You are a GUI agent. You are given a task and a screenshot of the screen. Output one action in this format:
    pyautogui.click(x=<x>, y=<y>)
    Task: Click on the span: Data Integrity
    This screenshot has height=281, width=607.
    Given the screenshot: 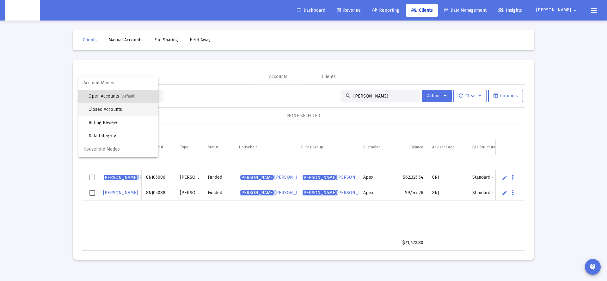 What is the action you would take?
    pyautogui.click(x=121, y=136)
    